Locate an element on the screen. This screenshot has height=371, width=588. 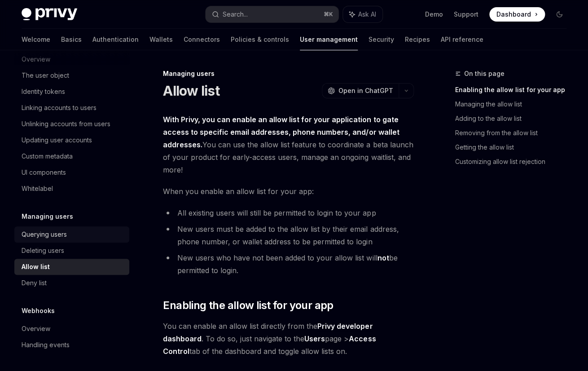
a: Querying users is located at coordinates (72, 235).